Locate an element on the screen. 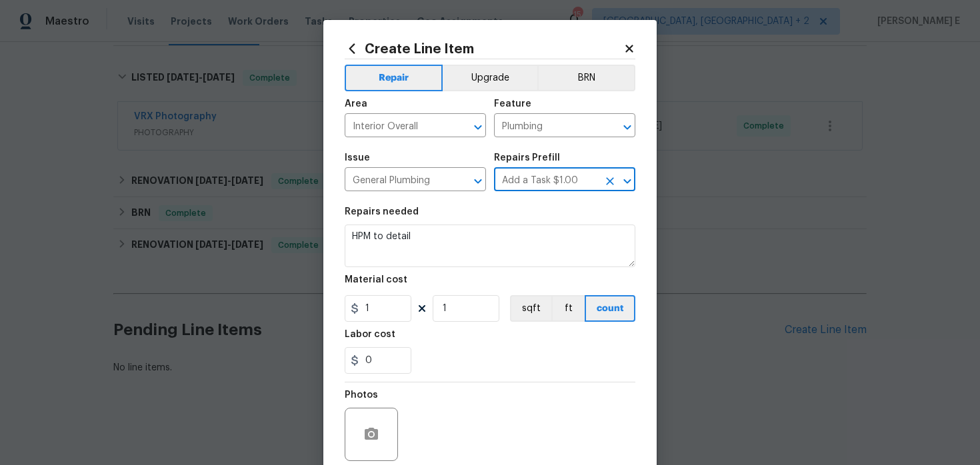  button: BRN is located at coordinates (586, 78).